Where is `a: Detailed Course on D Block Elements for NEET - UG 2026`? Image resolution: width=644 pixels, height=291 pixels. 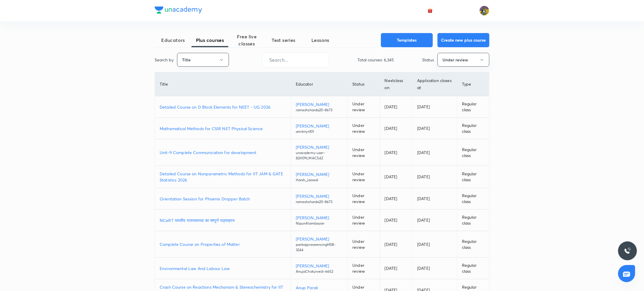
a: Detailed Course on D Block Elements for NEET - UG 2026 is located at coordinates (223, 107).